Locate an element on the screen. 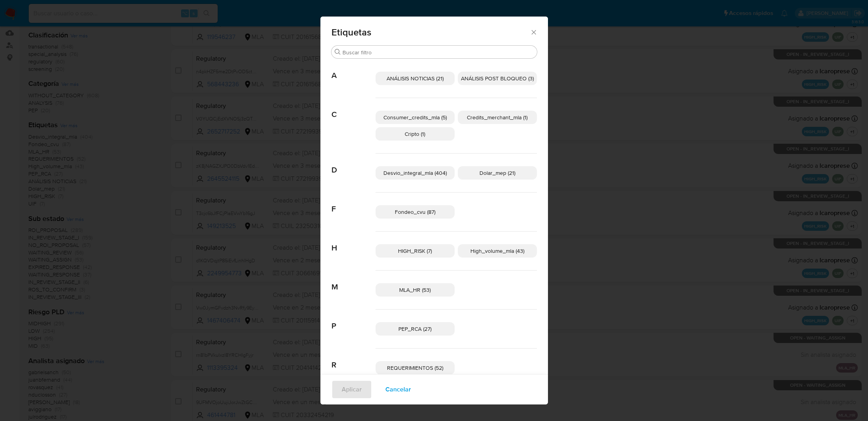  span: R is located at coordinates (354, 359).